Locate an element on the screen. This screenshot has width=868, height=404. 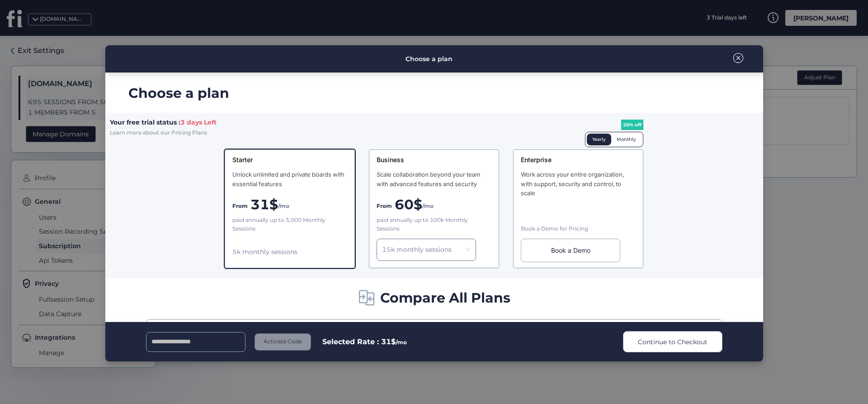
button: Activate Code is located at coordinates (283, 342).